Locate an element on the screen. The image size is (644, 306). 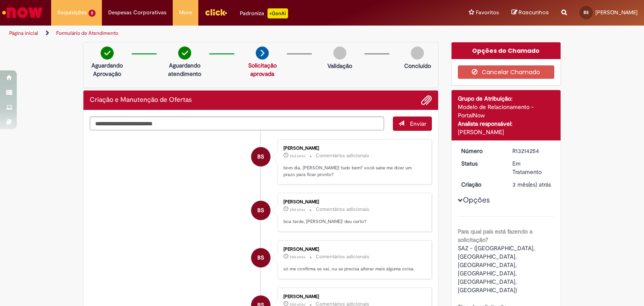
p: +GenAi is located at coordinates (278, 13).